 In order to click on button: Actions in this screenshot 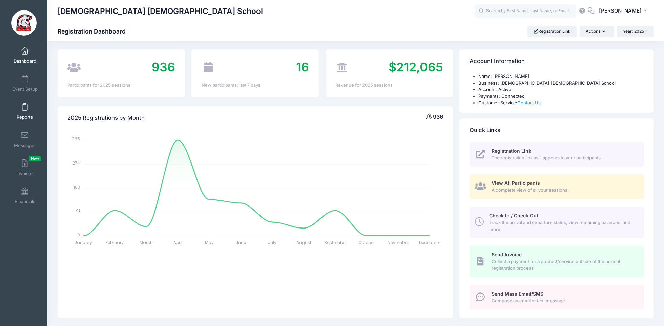, I will do `click(597, 32)`.